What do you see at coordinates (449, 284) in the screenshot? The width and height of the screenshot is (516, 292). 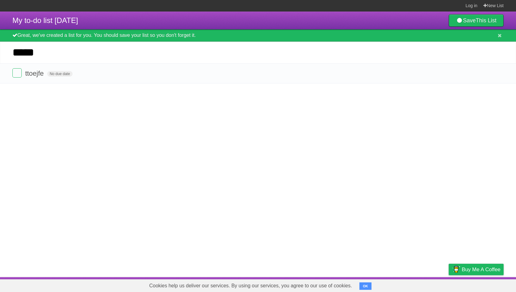 I see `a: Privacy` at bounding box center [449, 284].